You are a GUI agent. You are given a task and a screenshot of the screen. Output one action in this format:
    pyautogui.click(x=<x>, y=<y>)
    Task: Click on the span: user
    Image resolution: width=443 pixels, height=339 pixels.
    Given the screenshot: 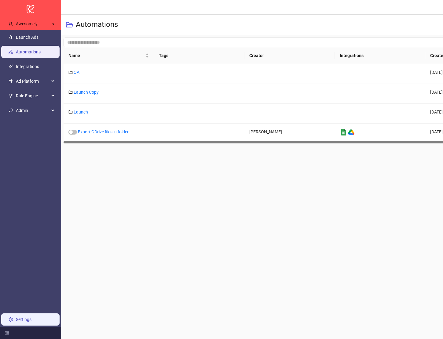 What is the action you would take?
    pyautogui.click(x=11, y=24)
    